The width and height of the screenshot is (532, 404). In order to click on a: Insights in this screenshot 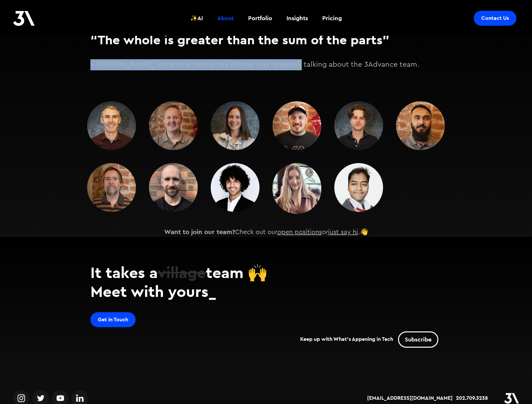, I will do `click(298, 18)`.